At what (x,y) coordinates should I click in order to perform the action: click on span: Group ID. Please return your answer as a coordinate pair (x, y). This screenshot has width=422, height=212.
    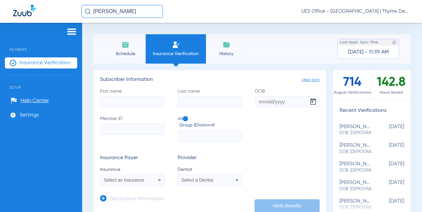
    Looking at the image, I should click on (210, 125).